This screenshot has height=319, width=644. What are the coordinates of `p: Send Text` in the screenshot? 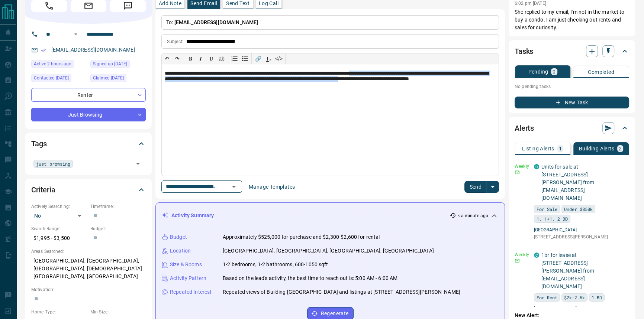 It's located at (238, 4).